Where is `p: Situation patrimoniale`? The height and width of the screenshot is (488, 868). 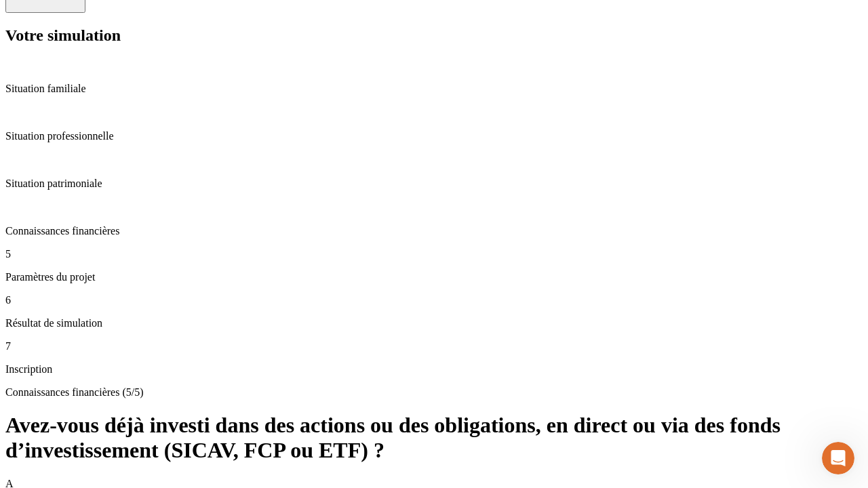 p: Situation patrimoniale is located at coordinates (434, 184).